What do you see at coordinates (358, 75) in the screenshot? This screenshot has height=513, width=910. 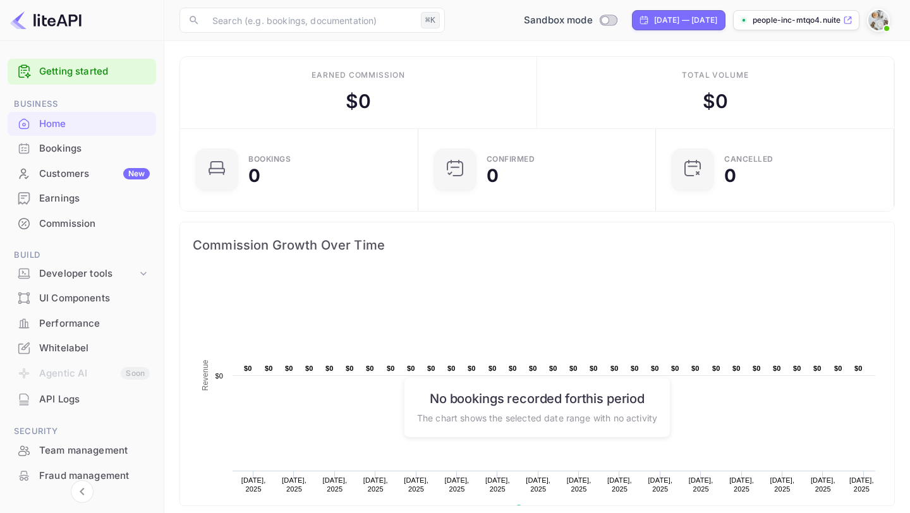 I see `div: Earned commission` at bounding box center [358, 75].